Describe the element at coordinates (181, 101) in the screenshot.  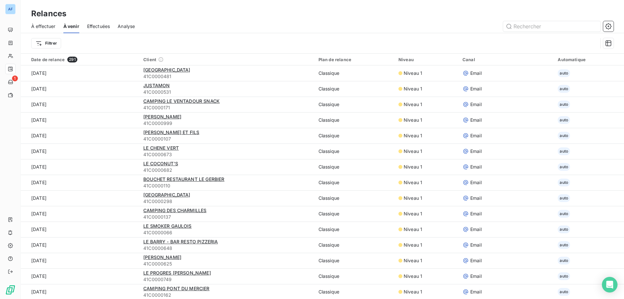
I see `span: CAMPING LE VENTADOUR SNACK` at that location.